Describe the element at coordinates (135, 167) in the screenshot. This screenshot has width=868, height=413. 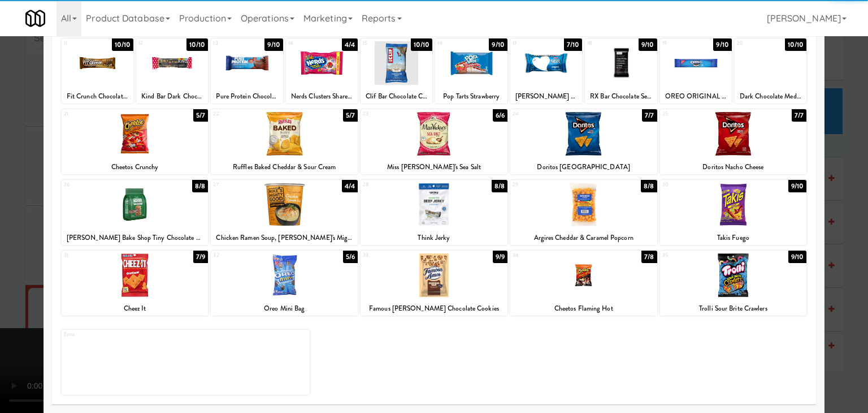
I see `div: Cheetos Crunchy` at that location.